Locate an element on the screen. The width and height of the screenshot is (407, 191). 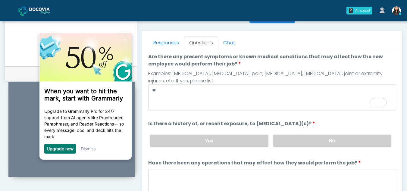
div: All clear! is located at coordinates (362, 11).